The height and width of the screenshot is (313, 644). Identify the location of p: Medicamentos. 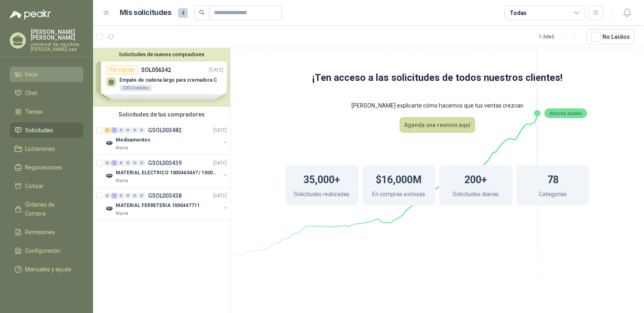
(133, 140).